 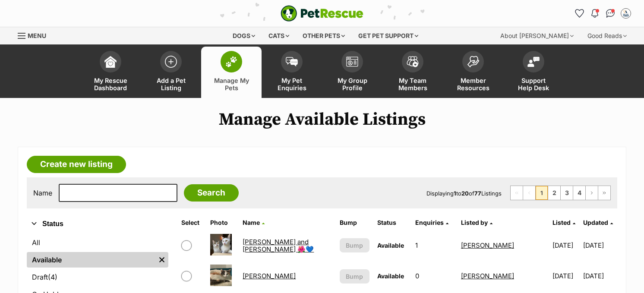 I want to click on th: Select, so click(x=192, y=223).